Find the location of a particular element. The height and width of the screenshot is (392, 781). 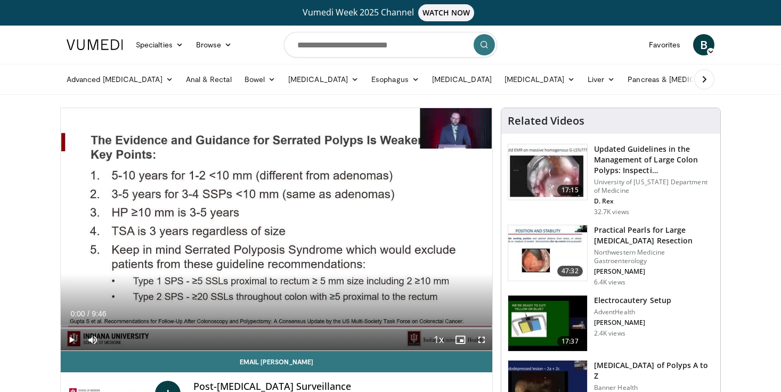

button: Playback Rate is located at coordinates (439, 340).